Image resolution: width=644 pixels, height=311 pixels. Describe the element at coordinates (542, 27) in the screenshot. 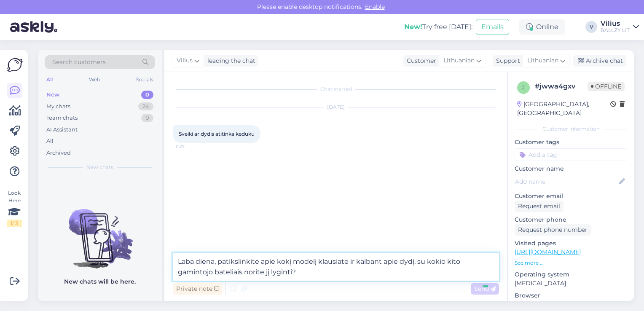

I see `div: Online` at that location.